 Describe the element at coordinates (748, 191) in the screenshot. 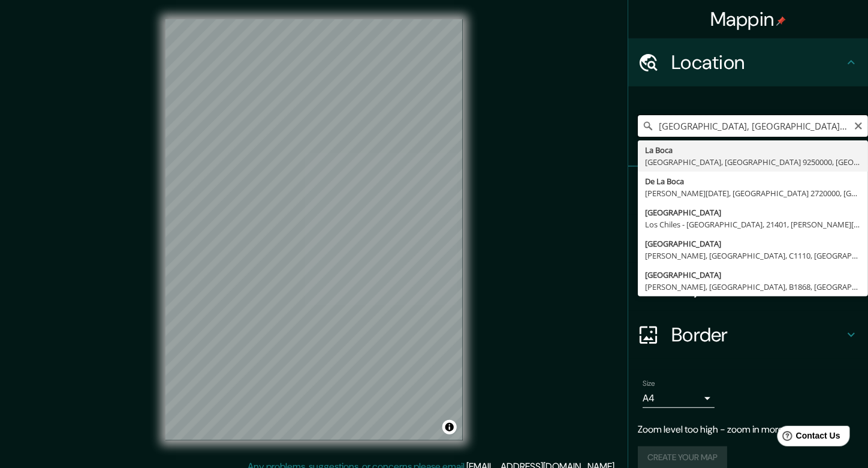

I see `div: Pins` at that location.